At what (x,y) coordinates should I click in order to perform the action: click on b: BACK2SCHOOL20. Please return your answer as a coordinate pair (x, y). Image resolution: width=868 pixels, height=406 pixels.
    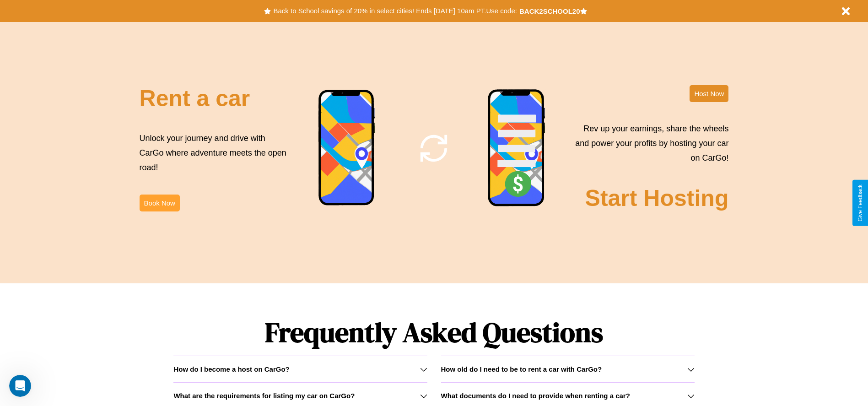
    Looking at the image, I should click on (550, 11).